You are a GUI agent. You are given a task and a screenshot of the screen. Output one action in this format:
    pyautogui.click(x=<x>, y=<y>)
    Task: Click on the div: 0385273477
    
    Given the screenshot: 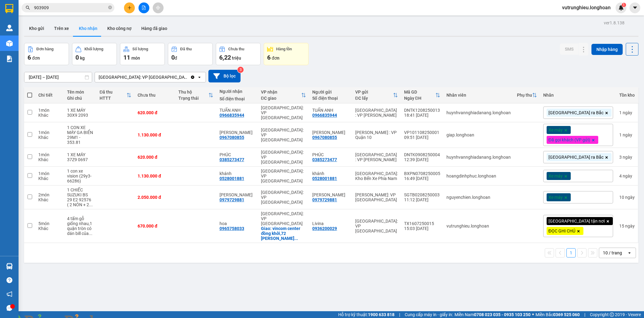 What is the action you would take?
    pyautogui.click(x=325, y=159)
    